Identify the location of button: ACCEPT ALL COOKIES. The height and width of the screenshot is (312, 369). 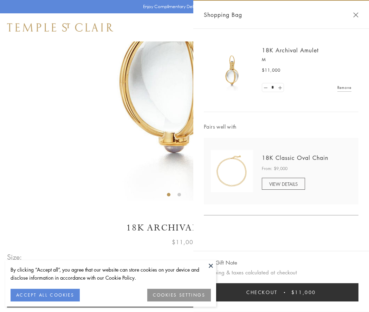
(45, 295).